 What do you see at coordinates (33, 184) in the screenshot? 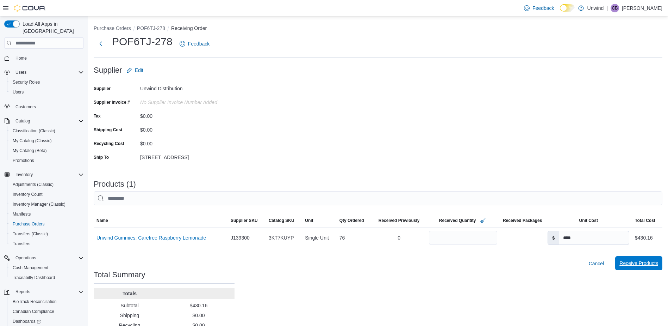
I see `a: Adjustments (Classic)` at bounding box center [33, 184].